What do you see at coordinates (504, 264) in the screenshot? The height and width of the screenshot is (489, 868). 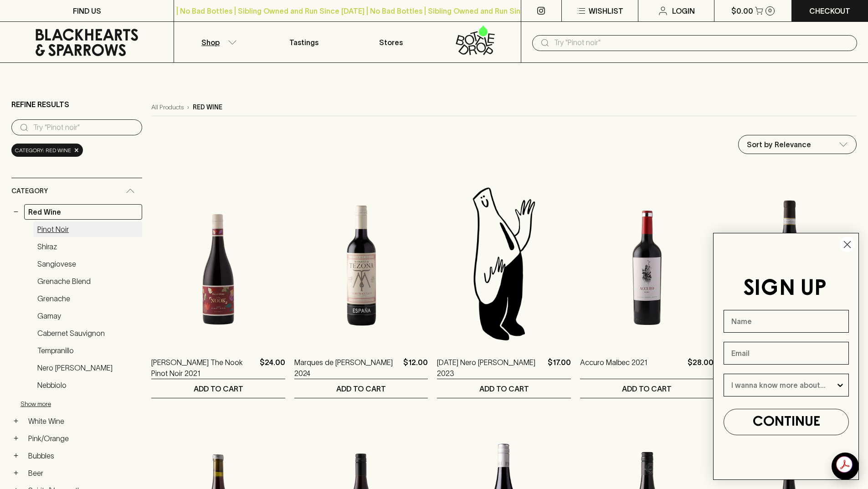 I see `img: Blackhearts & Sparrows Man` at bounding box center [504, 264].